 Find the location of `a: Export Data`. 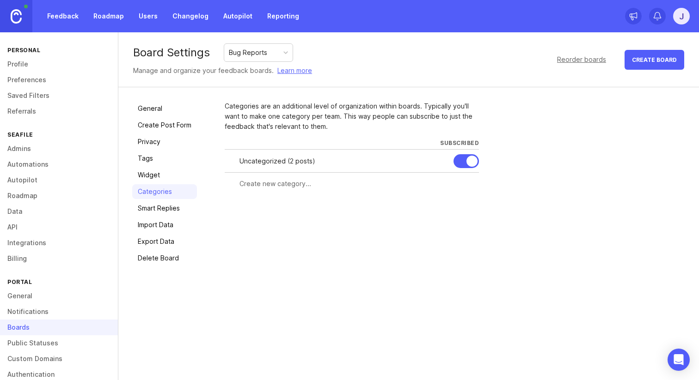

a: Export Data is located at coordinates (165, 242).